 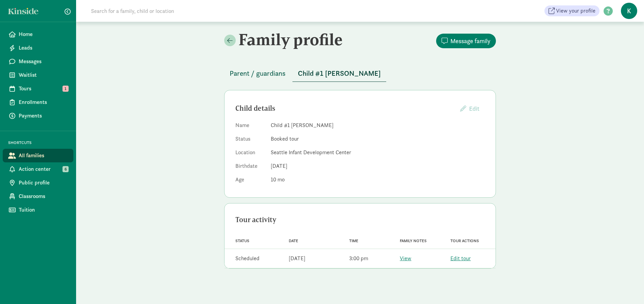 What do you see at coordinates (251, 181) in the screenshot?
I see `dt: Age` at bounding box center [251, 181].